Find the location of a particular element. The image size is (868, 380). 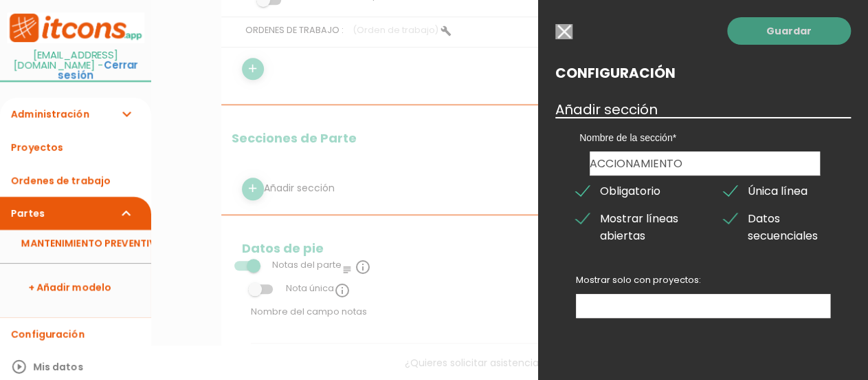

input: Mostrar solo con proyectos: is located at coordinates (583, 304).